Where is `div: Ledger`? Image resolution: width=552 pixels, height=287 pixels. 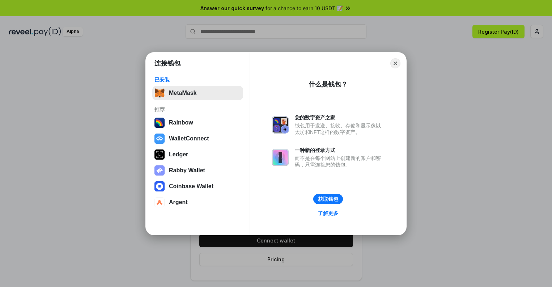
div: Ledger is located at coordinates (178, 155).